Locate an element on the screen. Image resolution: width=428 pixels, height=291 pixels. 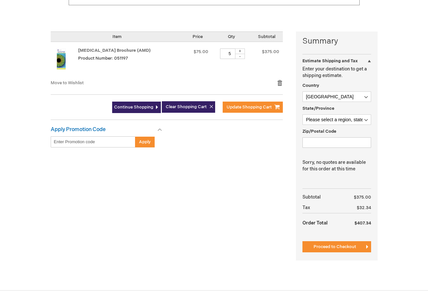
span: State/Province is located at coordinates (319, 108).